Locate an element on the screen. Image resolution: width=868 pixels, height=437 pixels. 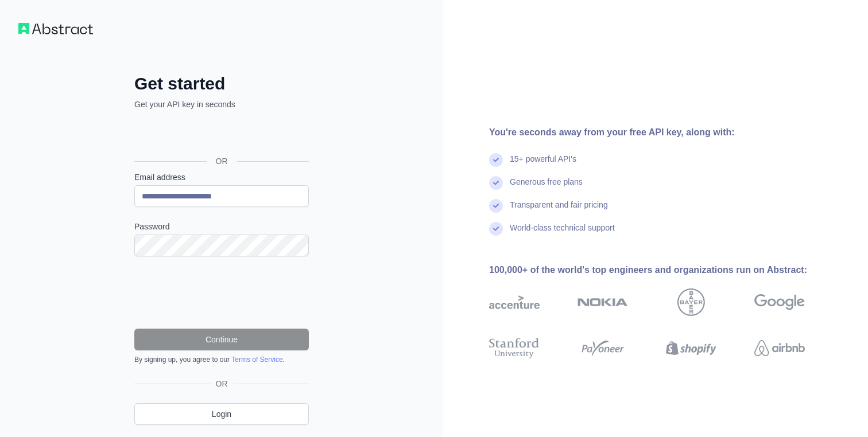
img: bayer is located at coordinates (691, 302).